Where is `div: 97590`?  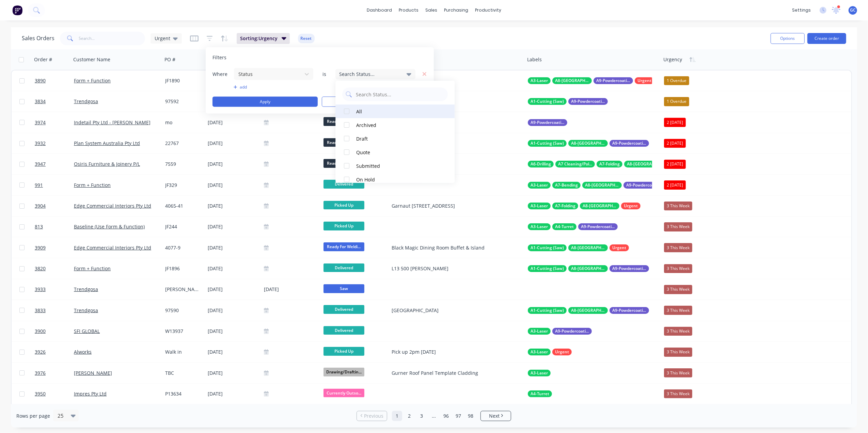
div: 97590 is located at coordinates (183, 310).